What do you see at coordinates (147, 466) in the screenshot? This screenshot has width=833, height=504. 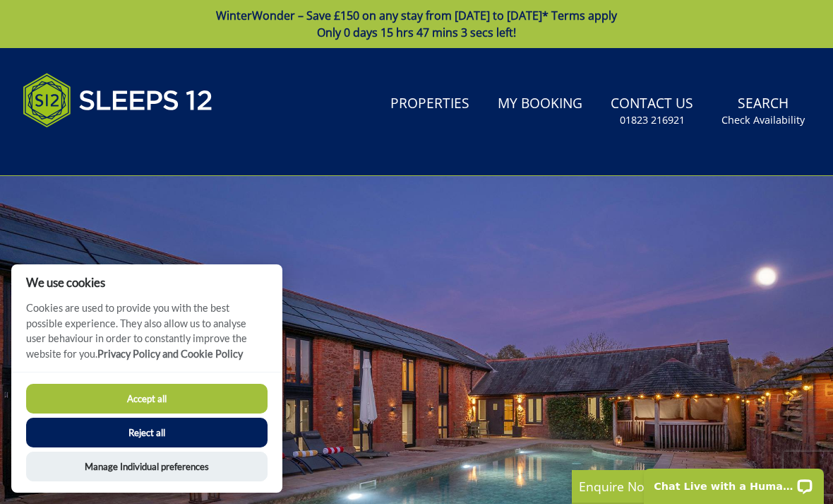 I see `button: Manage Individual preferences` at bounding box center [147, 466].